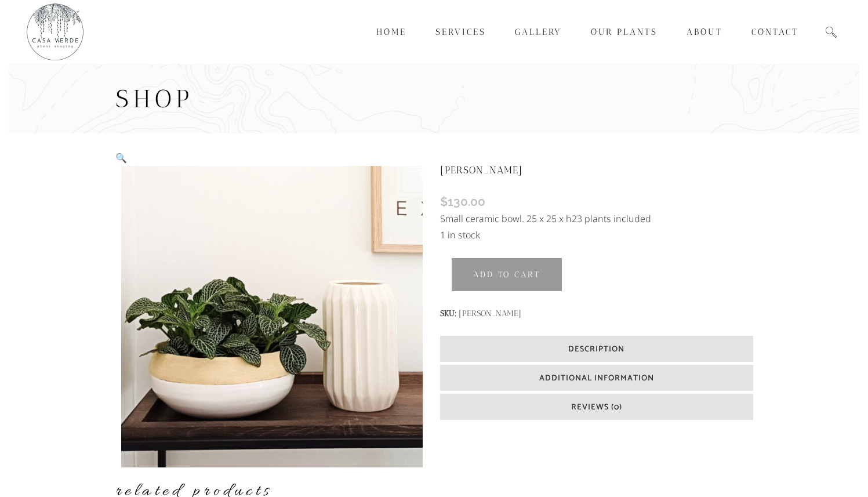 The image size is (868, 497). I want to click on span: Shop, so click(154, 99).